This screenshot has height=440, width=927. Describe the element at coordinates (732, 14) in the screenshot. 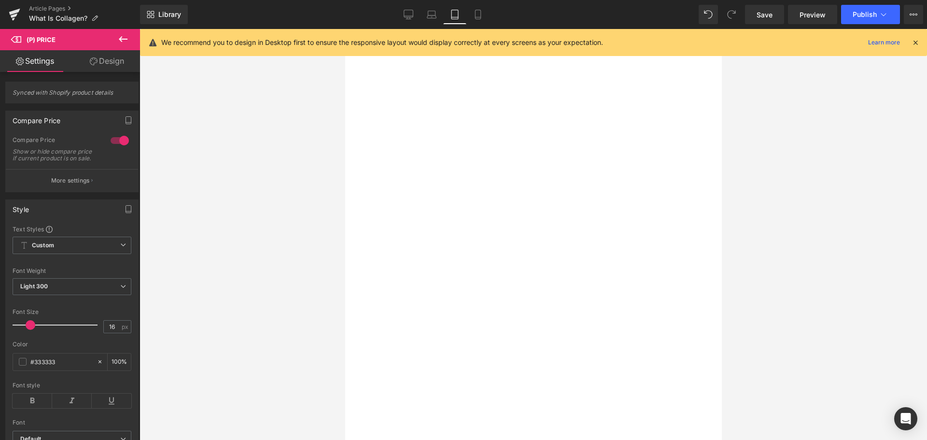

I see `button: Redo` at that location.